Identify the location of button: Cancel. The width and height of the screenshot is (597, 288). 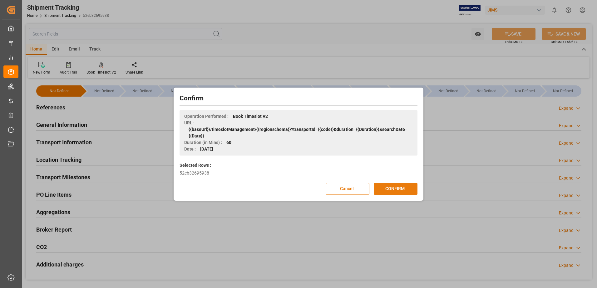
(347, 189).